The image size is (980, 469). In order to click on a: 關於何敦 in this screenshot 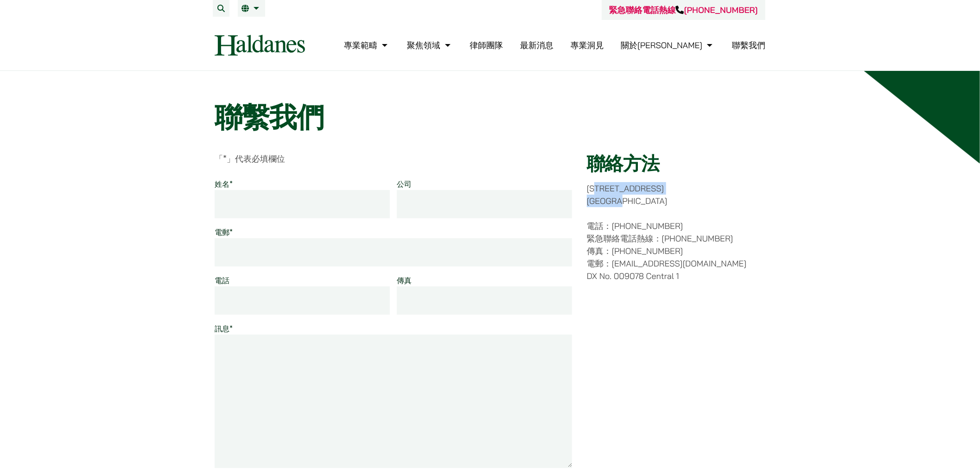, I will do `click(668, 45)`.